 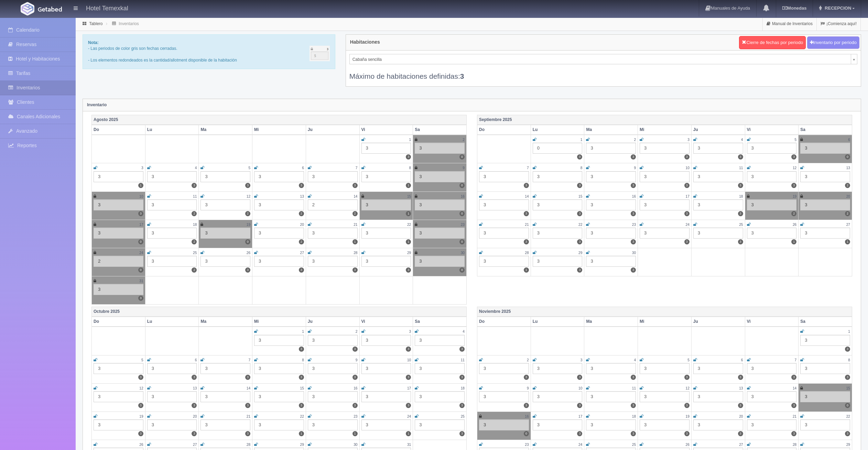 What do you see at coordinates (687, 224) in the screenshot?
I see `small: 24` at bounding box center [687, 224].